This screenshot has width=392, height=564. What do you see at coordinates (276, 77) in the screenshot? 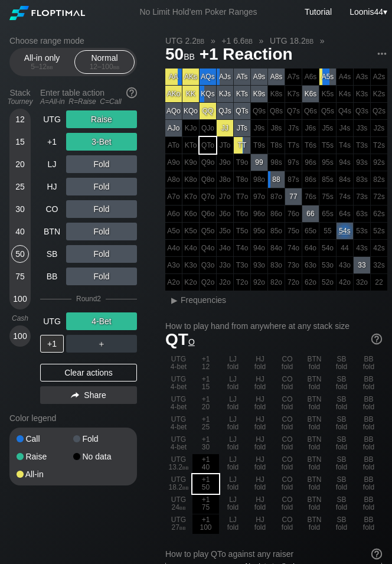
I see `div: A8s` at bounding box center [276, 77].